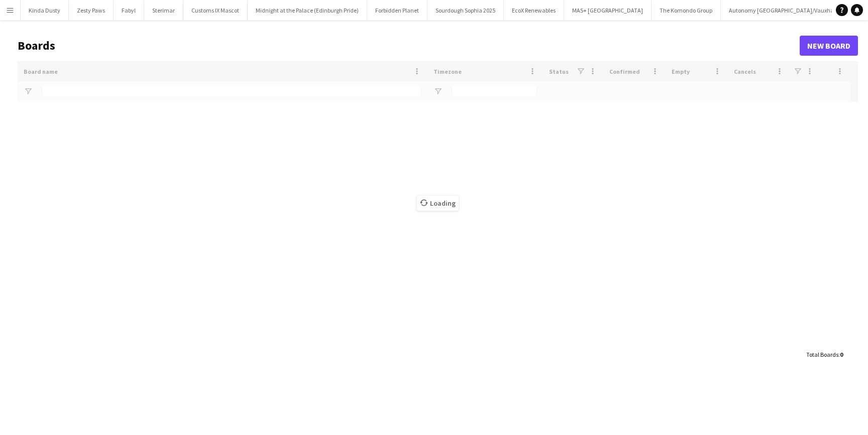 The height and width of the screenshot is (435, 868). What do you see at coordinates (215, 10) in the screenshot?
I see `button: Customs IX Mascot` at bounding box center [215, 10].